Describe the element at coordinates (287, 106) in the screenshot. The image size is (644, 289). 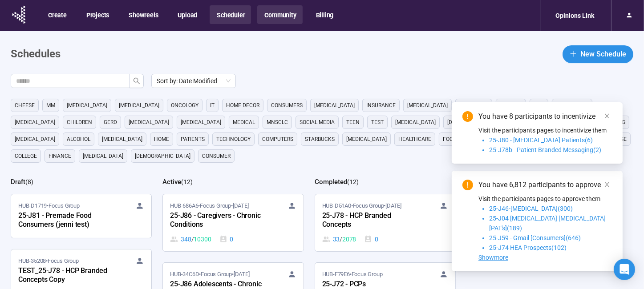
I see `span: consumers` at that location.